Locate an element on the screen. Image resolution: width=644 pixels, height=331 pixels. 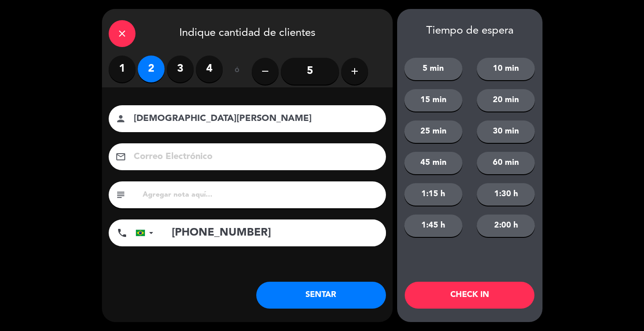
input: Agregar nota aquí... is located at coordinates (260, 195).